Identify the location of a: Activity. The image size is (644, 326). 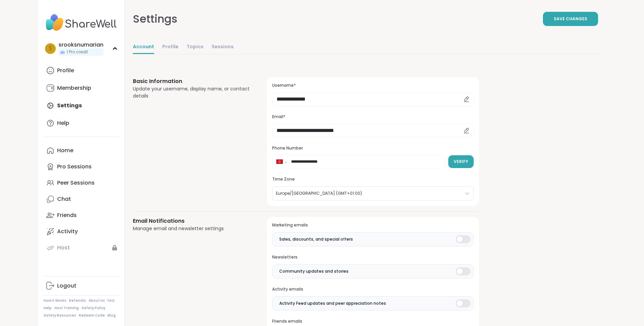
(81, 232).